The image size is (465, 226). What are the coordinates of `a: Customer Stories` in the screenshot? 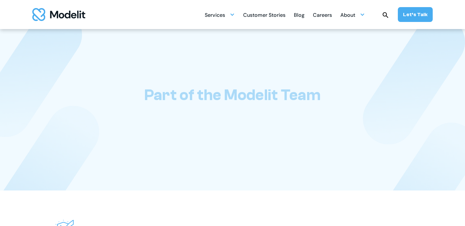 It's located at (264, 15).